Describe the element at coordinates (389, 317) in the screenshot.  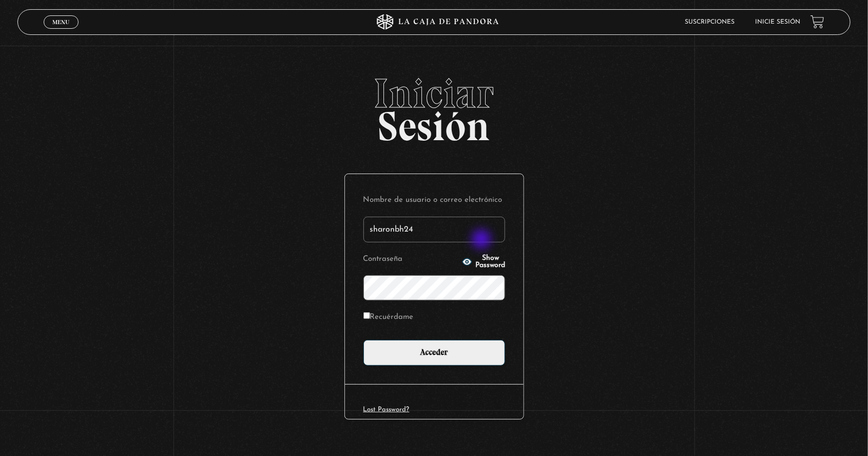
I see `label: Recuérdame` at that location.